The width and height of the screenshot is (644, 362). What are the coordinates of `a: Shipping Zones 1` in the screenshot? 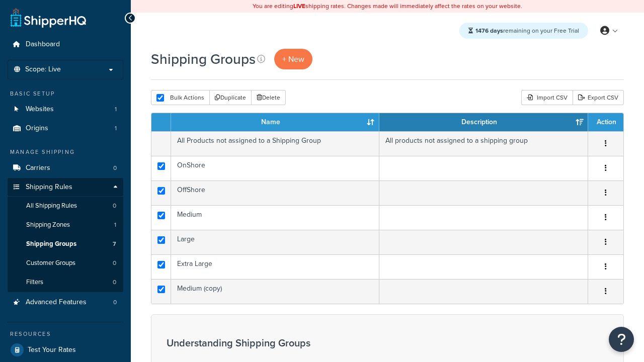 It's located at (66, 224).